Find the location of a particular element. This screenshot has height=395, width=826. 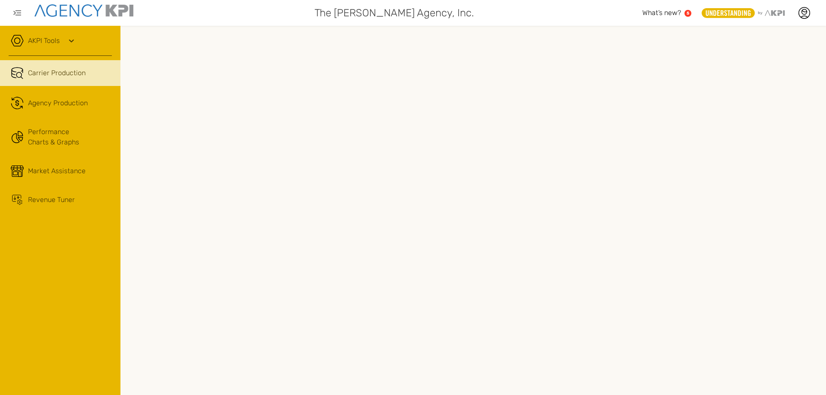

text: 5 is located at coordinates (688, 13).